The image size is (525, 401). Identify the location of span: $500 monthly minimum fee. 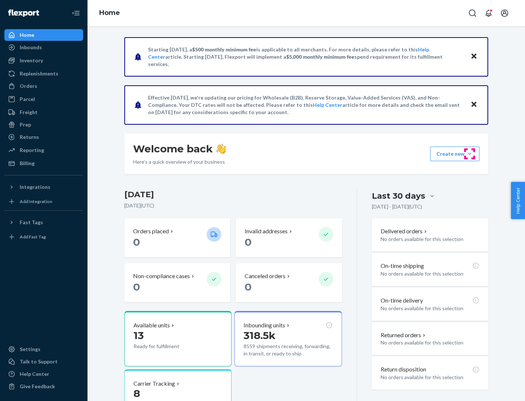
(224, 49).